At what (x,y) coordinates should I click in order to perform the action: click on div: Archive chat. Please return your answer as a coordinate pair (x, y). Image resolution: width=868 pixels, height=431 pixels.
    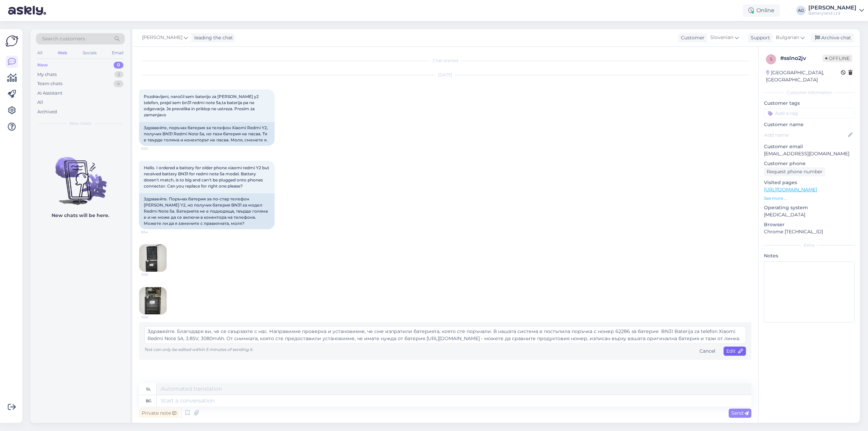
    Looking at the image, I should click on (832, 38).